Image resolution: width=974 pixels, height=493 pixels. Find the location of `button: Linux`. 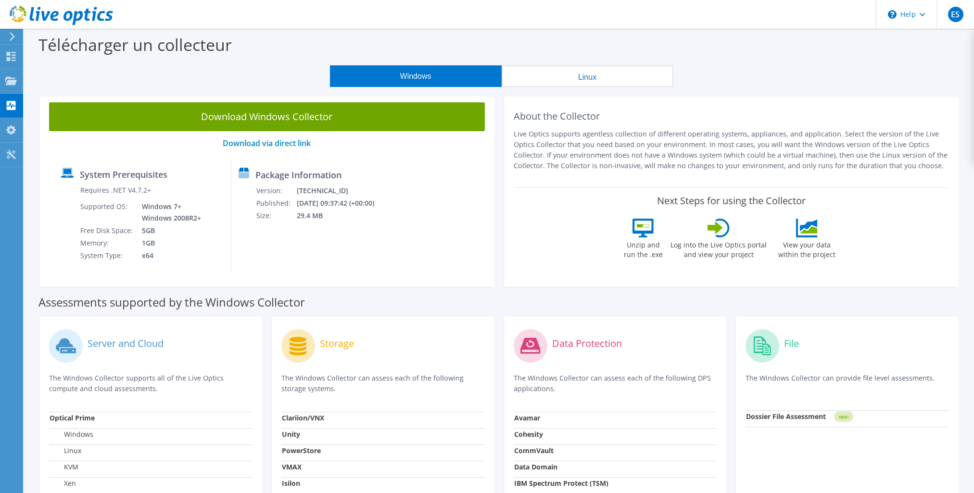

button: Linux is located at coordinates (587, 76).